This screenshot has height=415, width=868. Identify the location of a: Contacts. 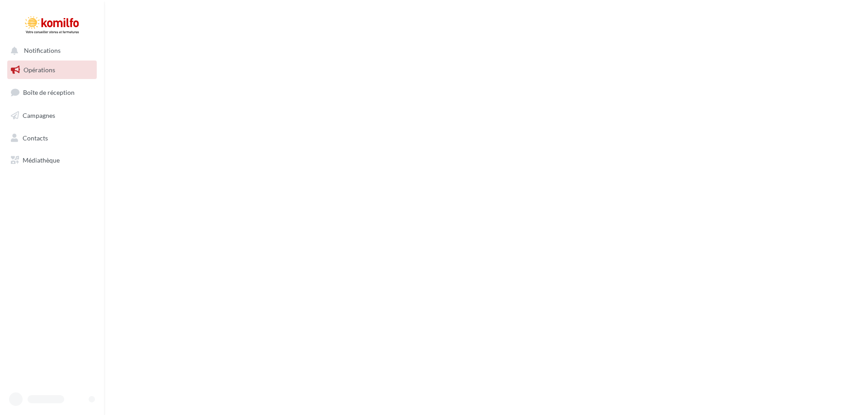
(52, 138).